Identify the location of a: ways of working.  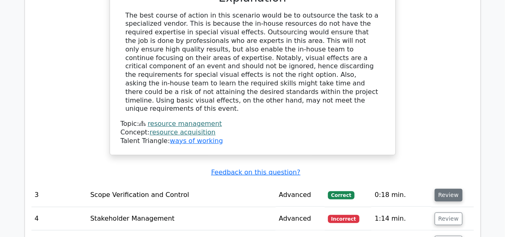
(196, 141).